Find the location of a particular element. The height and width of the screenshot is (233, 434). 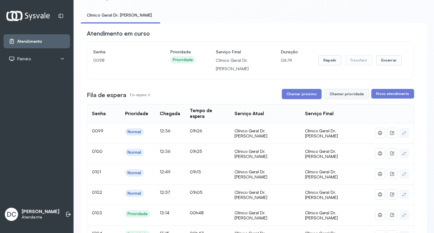

a: Atendimento is located at coordinates (37, 41).